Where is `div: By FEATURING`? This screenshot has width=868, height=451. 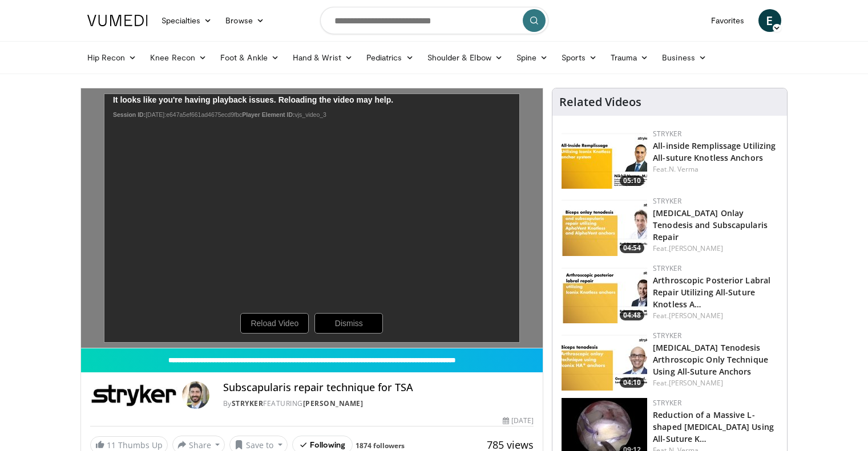
div: By FEATURING is located at coordinates (378, 404).